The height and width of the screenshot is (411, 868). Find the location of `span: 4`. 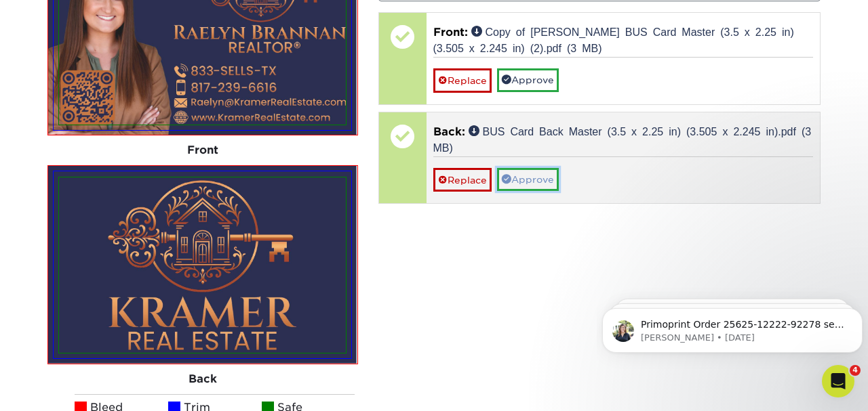

span: 4 is located at coordinates (855, 371).